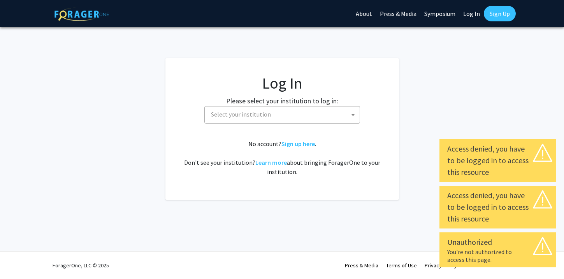  What do you see at coordinates (362, 266) in the screenshot?
I see `a: Press & Media` at bounding box center [362, 266].